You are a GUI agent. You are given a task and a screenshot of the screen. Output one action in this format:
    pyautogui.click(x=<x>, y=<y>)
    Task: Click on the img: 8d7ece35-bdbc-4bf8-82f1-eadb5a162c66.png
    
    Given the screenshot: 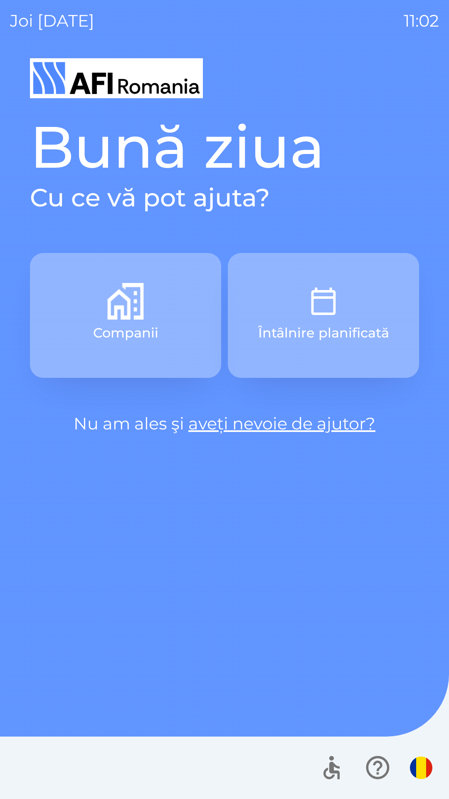 What is the action you would take?
    pyautogui.click(x=324, y=301)
    